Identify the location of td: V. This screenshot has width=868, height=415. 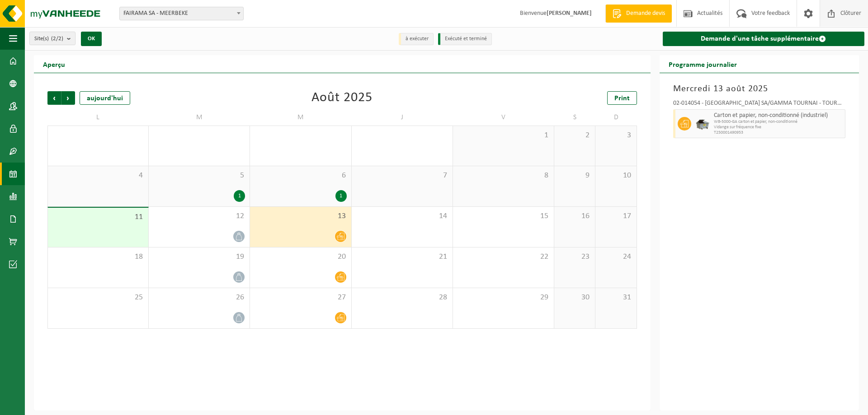
(504, 118).